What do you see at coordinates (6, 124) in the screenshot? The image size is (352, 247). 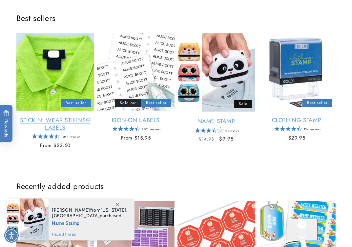 I see `span: Rewards` at bounding box center [6, 124].